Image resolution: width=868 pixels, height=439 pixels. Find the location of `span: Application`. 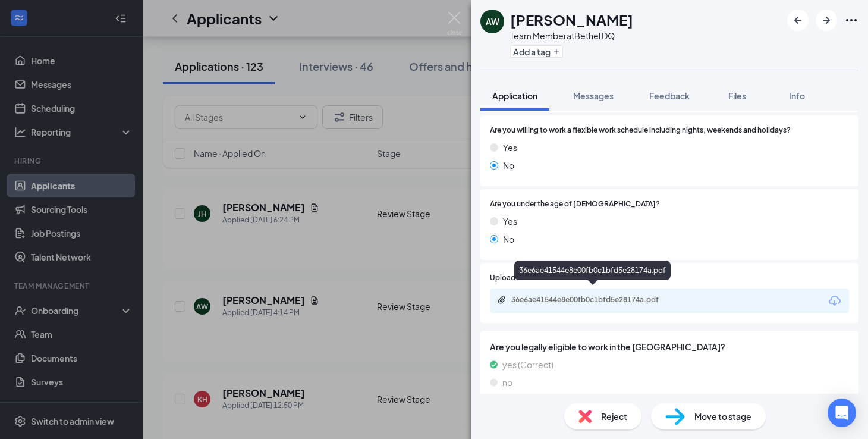

span: Application is located at coordinates (514, 96).